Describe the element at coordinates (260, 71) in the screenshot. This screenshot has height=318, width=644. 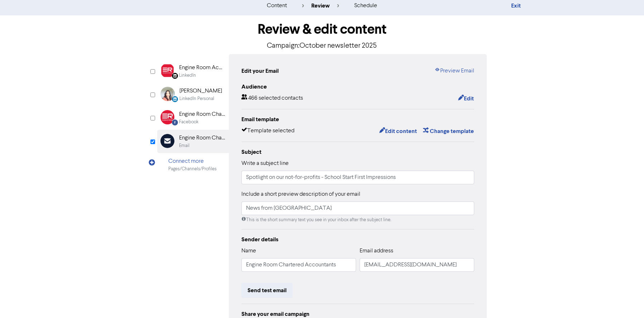
I see `div: Edit your Email` at that location.